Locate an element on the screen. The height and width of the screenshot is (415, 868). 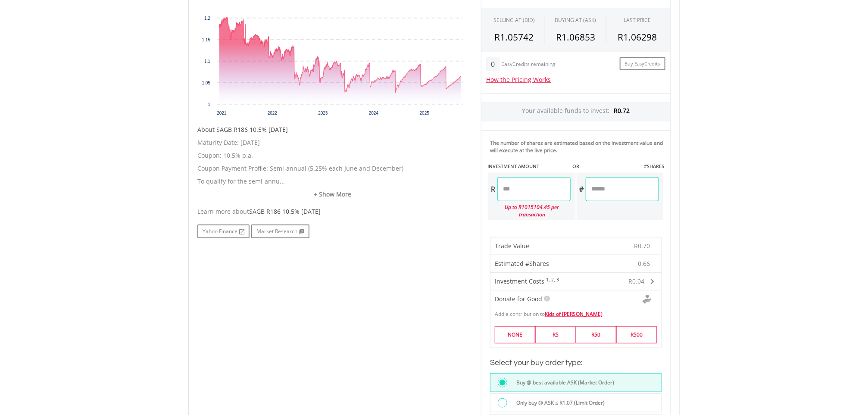
a: How the Pricing Works is located at coordinates (519, 79).